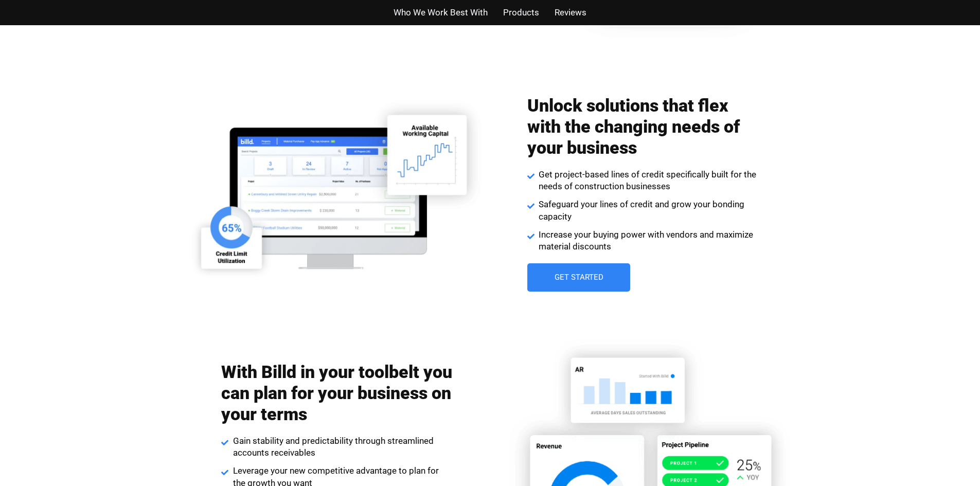  Describe the element at coordinates (440, 13) in the screenshot. I see `span: Who We Work Best With` at that location.